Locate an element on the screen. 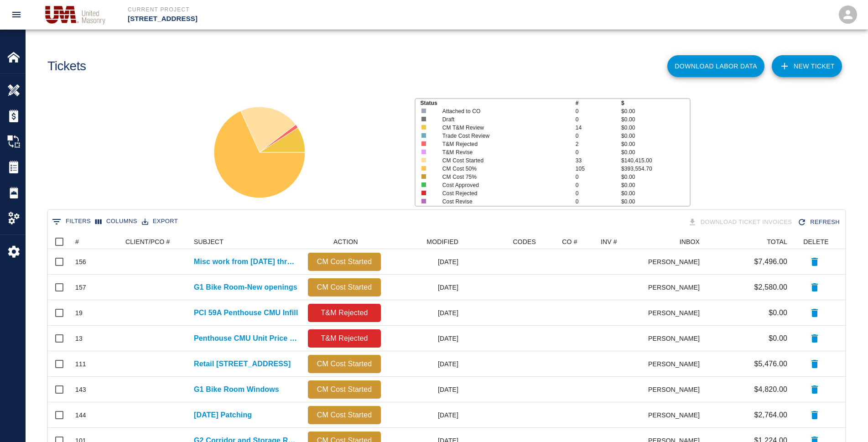 This screenshot has height=442, width=868. div: 144 is located at coordinates (81, 416).